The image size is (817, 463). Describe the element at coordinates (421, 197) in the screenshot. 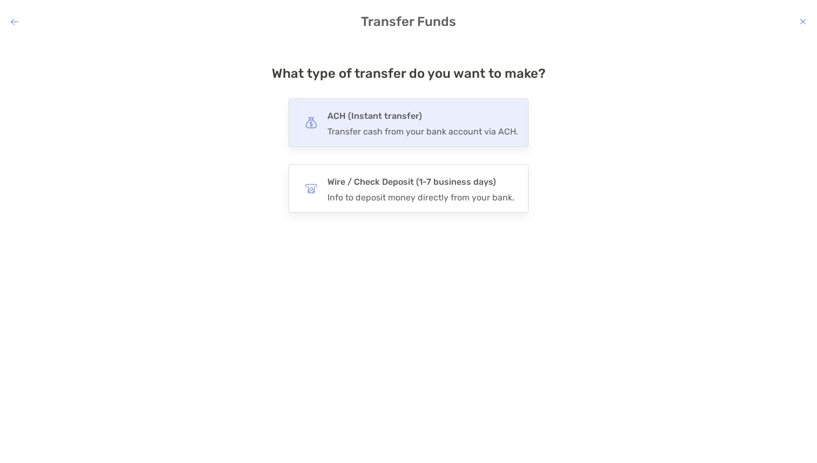

I see `div: Info to deposit money directly from your bank.` at that location.